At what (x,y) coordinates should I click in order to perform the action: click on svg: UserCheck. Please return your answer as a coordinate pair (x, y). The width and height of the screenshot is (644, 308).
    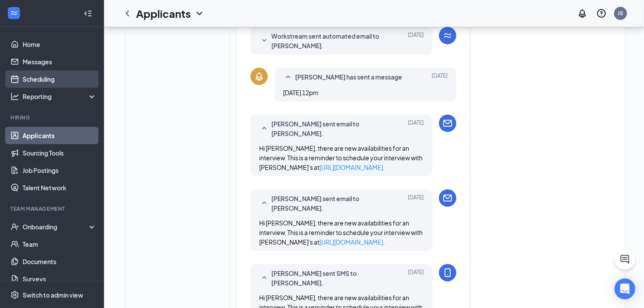
    Looking at the image, I should click on (15, 227).